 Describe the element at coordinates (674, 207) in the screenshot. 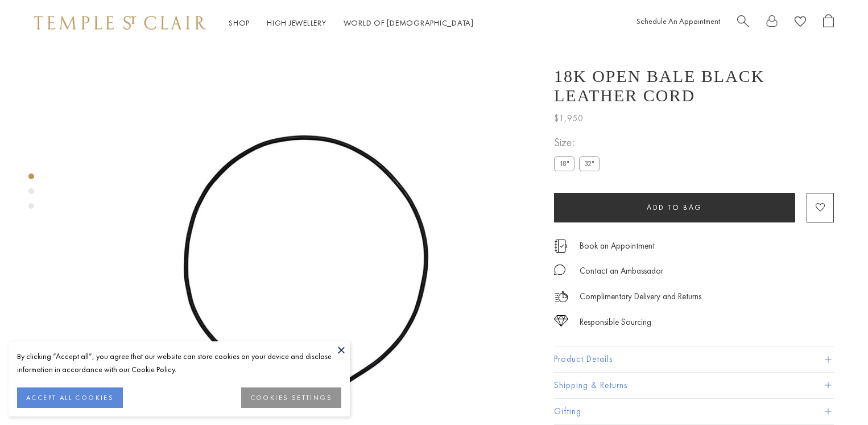

I see `span: Add to bag` at that location.